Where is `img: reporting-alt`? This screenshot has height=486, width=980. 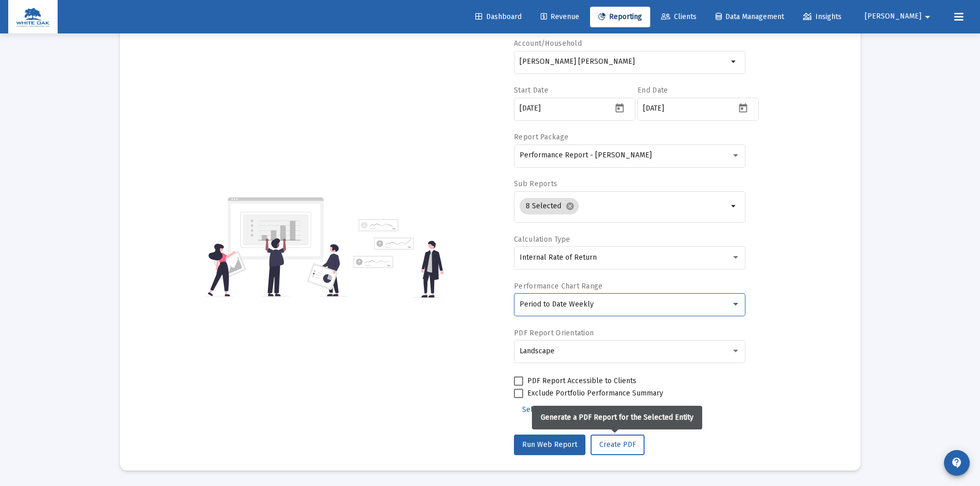
img: reporting-alt is located at coordinates (398, 258).